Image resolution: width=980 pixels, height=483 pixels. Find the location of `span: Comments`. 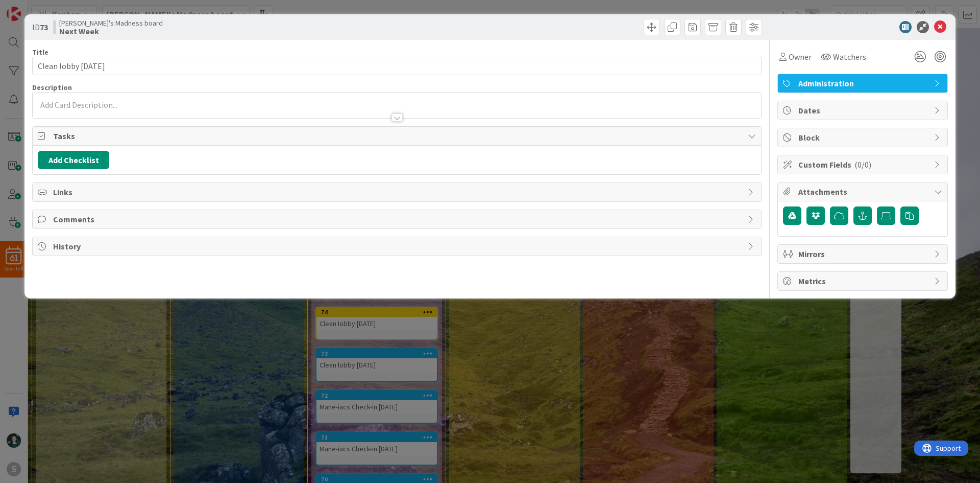

span: Comments is located at coordinates (398, 219).